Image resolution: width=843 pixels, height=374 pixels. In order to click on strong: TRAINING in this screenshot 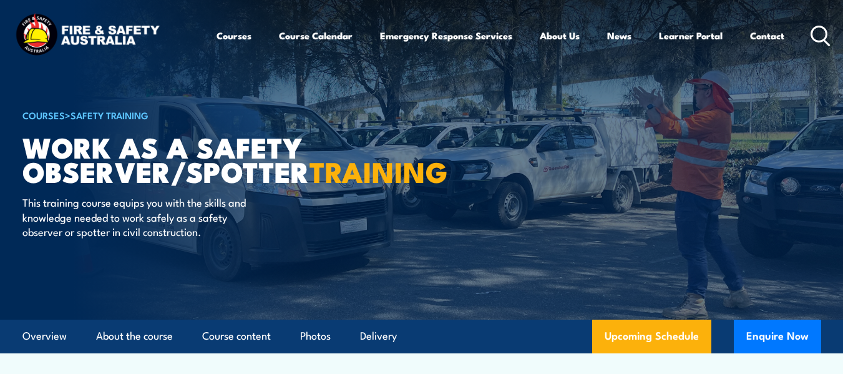, I will do `click(379, 170)`.